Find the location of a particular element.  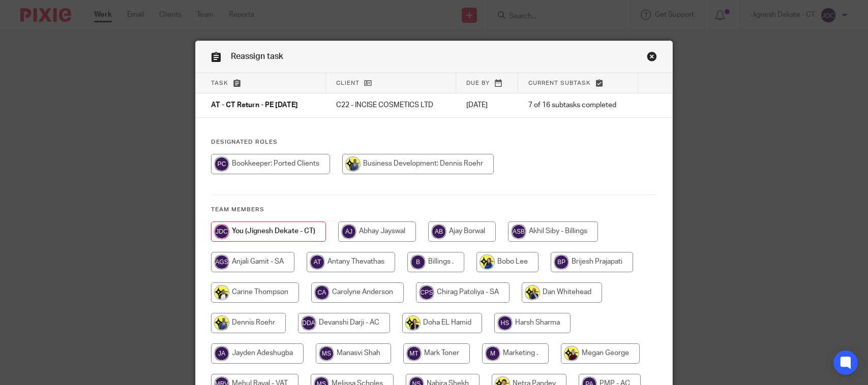

h4: Team members is located at coordinates (434, 210).